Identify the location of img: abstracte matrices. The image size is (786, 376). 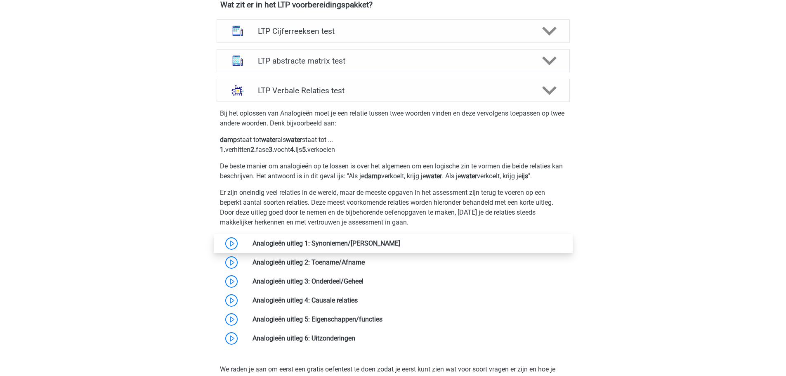
(238, 61).